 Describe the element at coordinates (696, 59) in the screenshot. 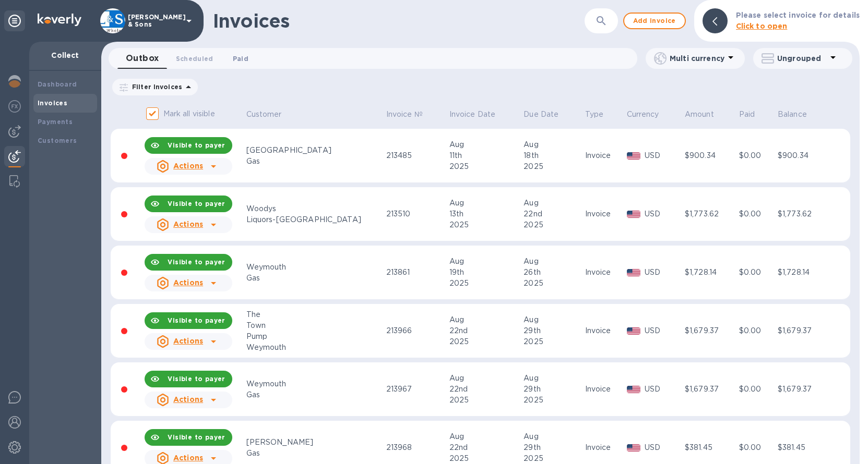

I see `p: Multi currency` at that location.